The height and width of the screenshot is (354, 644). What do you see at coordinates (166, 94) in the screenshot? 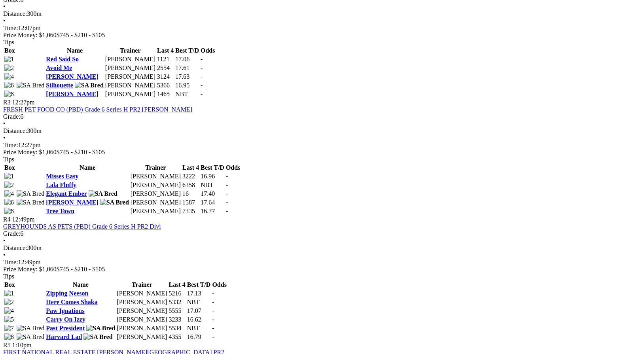
I see `td: 1465` at bounding box center [166, 94].